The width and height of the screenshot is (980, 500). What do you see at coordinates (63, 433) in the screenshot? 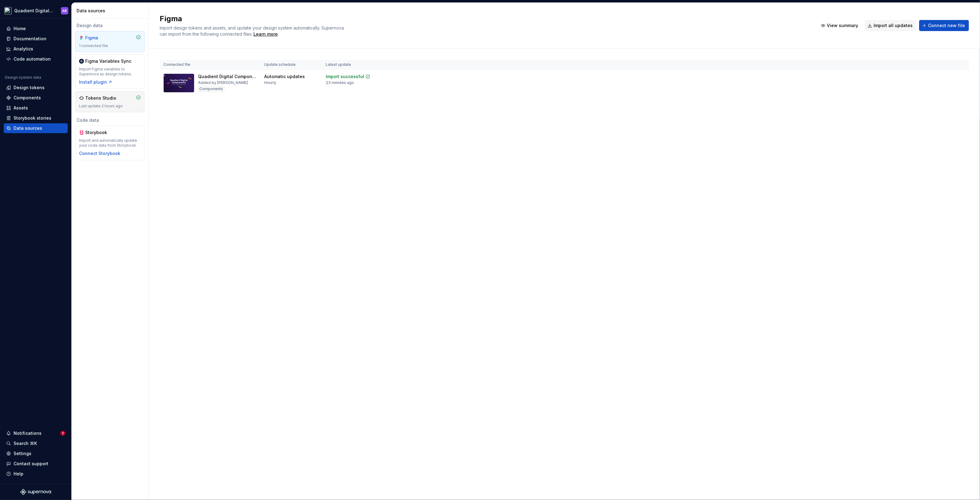
I see `span: 1` at bounding box center [63, 433].